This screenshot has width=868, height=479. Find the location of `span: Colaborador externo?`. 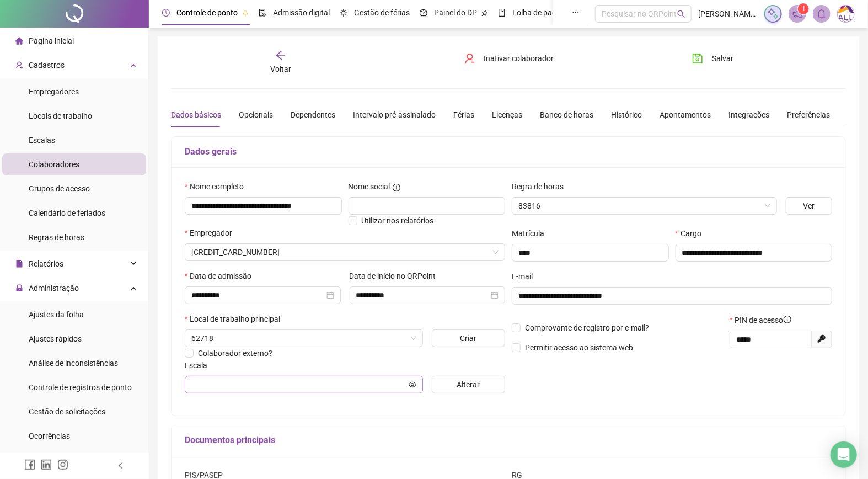

span: Colaborador externo? is located at coordinates (235, 353).